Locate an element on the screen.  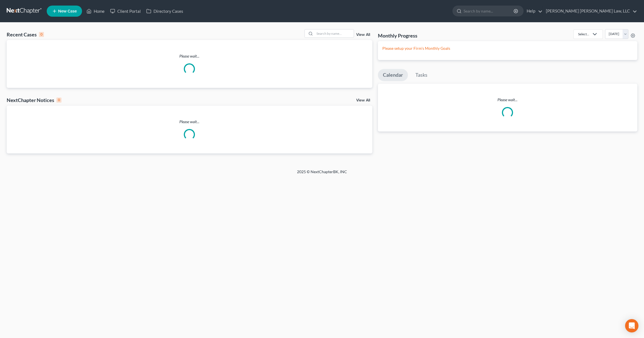
p: Please setup your Firm's Monthly Goals is located at coordinates (508, 48).